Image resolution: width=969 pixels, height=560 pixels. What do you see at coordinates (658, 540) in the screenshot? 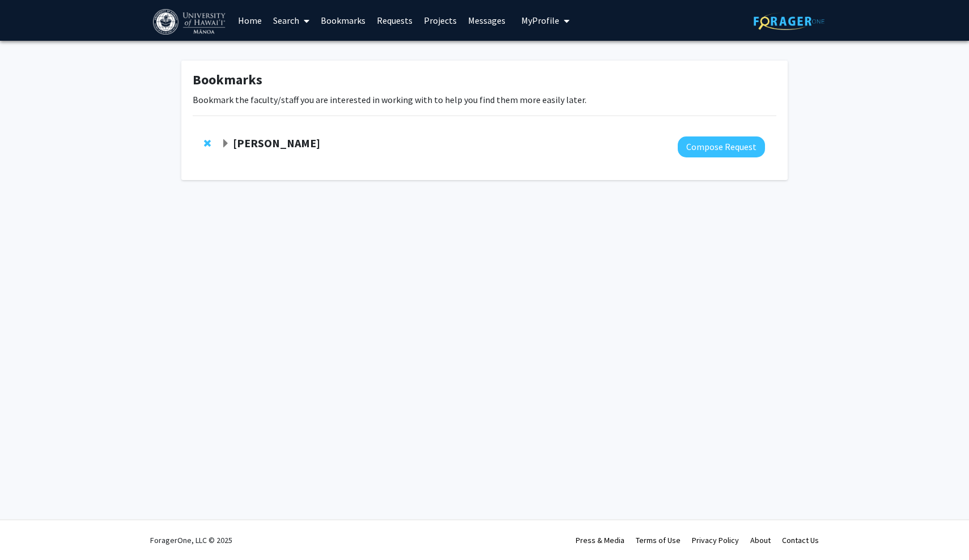
I see `a: Terms of Use` at bounding box center [658, 540].